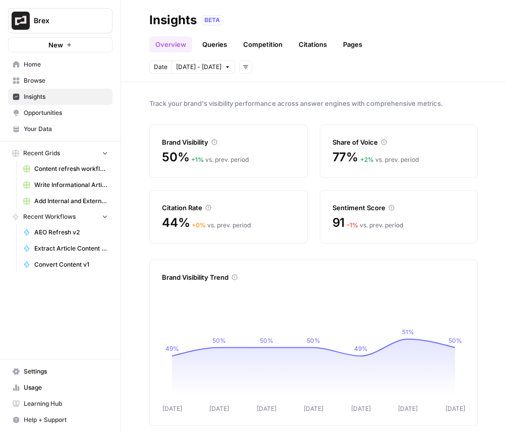 This screenshot has height=432, width=506. What do you see at coordinates (66, 420) in the screenshot?
I see `span: Help + Support` at bounding box center [66, 420].